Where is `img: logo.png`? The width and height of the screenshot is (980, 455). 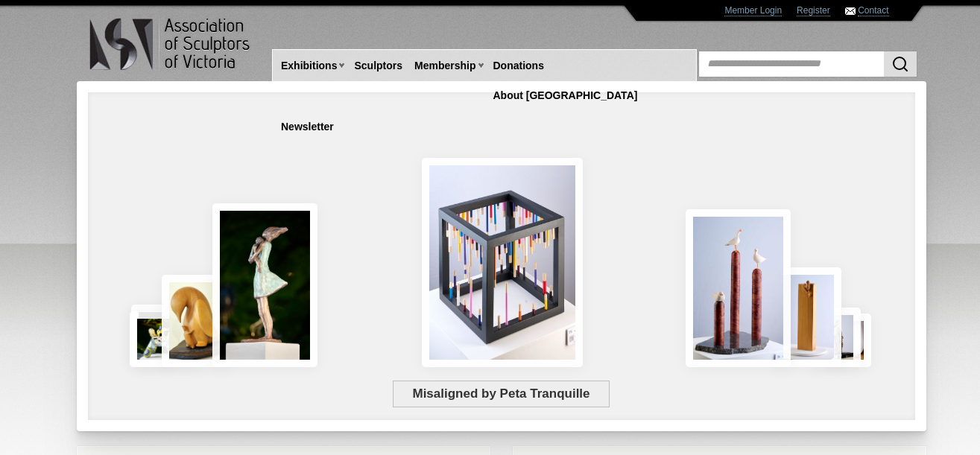
img: logo.png is located at coordinates (171, 44).